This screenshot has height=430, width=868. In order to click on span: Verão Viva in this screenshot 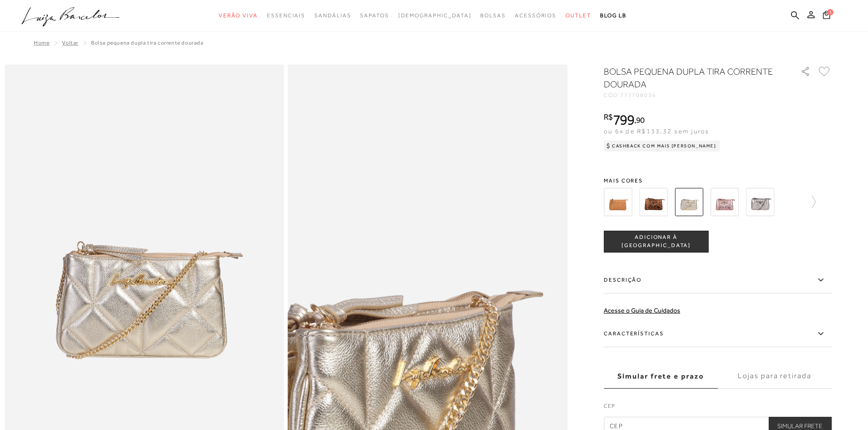, I will do `click(238, 16)`.